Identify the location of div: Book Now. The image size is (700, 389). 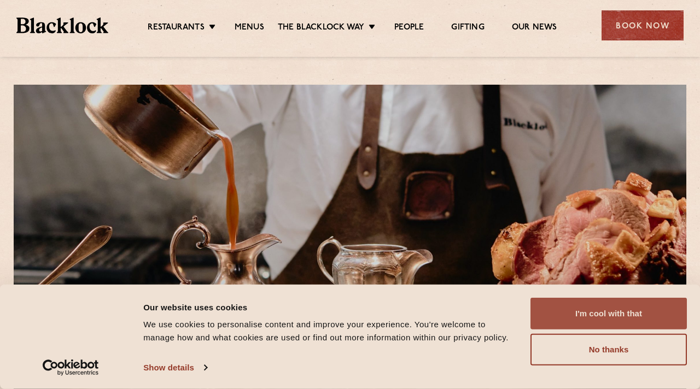
(642, 25).